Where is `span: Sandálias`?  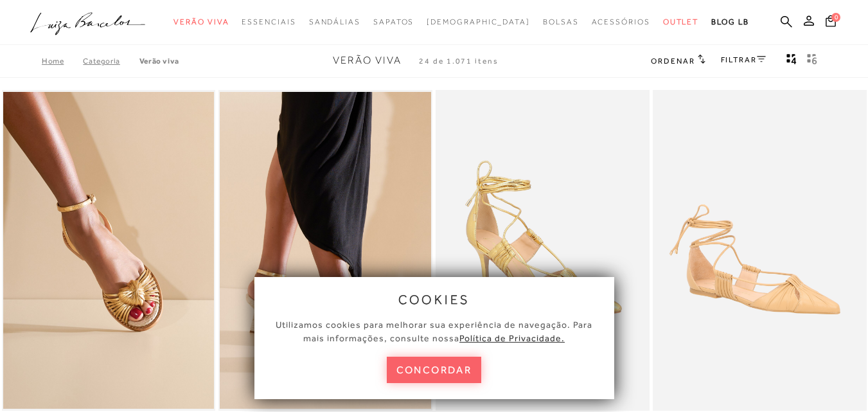 span: Sandálias is located at coordinates (335, 22).